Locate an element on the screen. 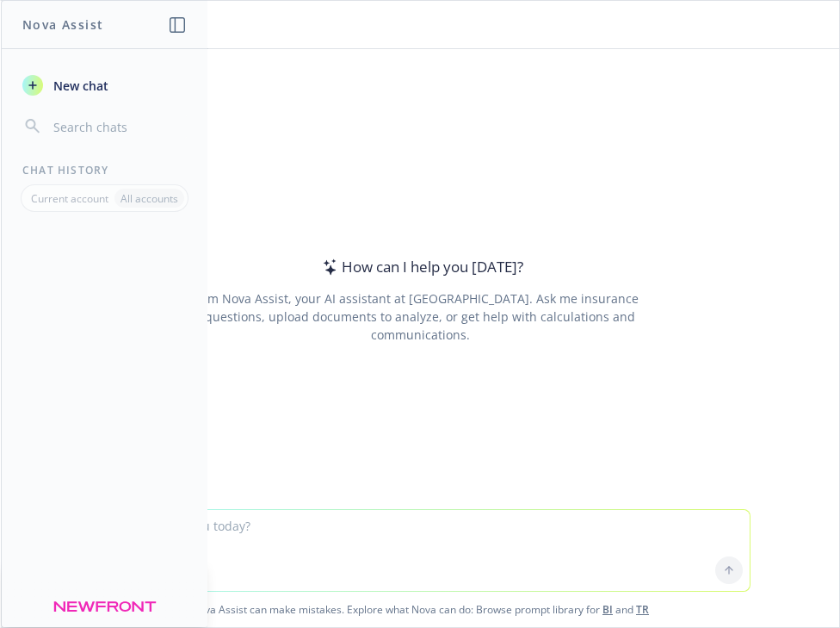  button: New chat is located at coordinates (104, 85).